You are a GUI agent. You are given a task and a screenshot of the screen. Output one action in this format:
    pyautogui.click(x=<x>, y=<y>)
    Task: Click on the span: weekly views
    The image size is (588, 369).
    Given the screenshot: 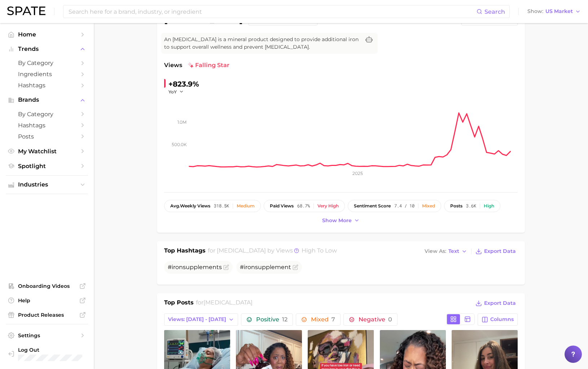 What is the action you would take?
    pyautogui.click(x=190, y=206)
    